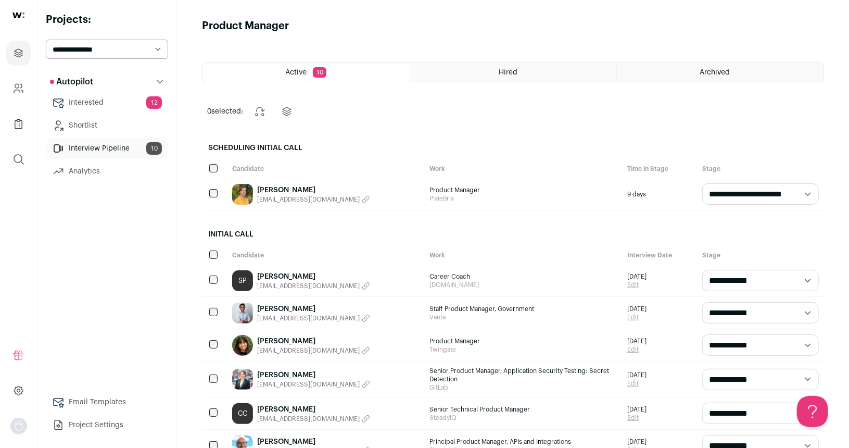 Image resolution: width=849 pixels, height=448 pixels. I want to click on div: CC, so click(242, 413).